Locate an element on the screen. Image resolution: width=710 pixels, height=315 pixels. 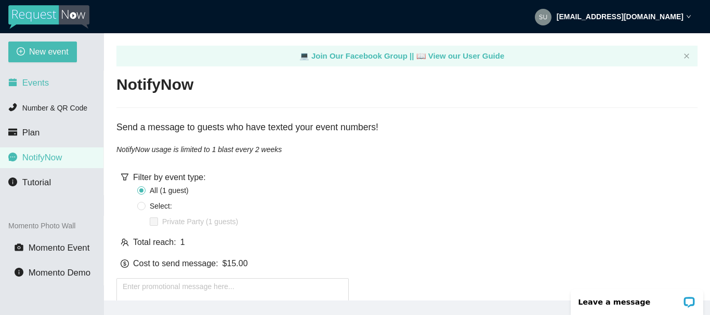
span: phone is located at coordinates (12, 107).